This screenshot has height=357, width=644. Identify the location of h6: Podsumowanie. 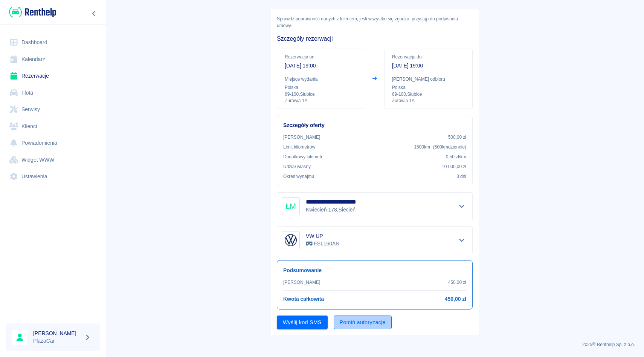
(375, 270).